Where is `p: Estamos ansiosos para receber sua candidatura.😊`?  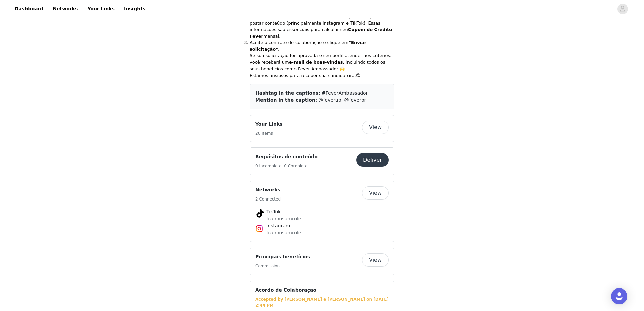 p: Estamos ansiosos para receber sua candidatura.😊 is located at coordinates (322, 76).